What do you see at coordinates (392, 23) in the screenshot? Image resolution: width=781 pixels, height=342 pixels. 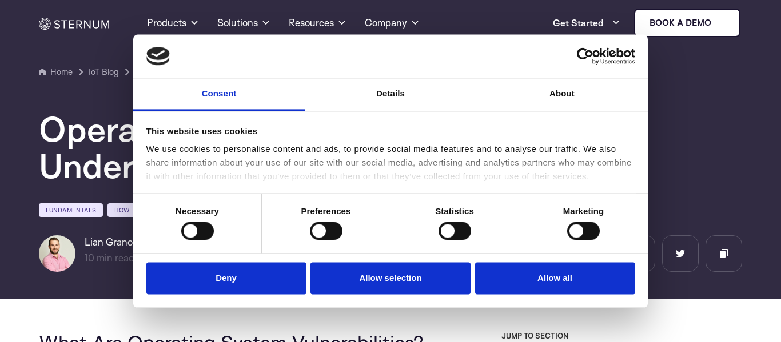 I see `a: Company` at bounding box center [392, 23].